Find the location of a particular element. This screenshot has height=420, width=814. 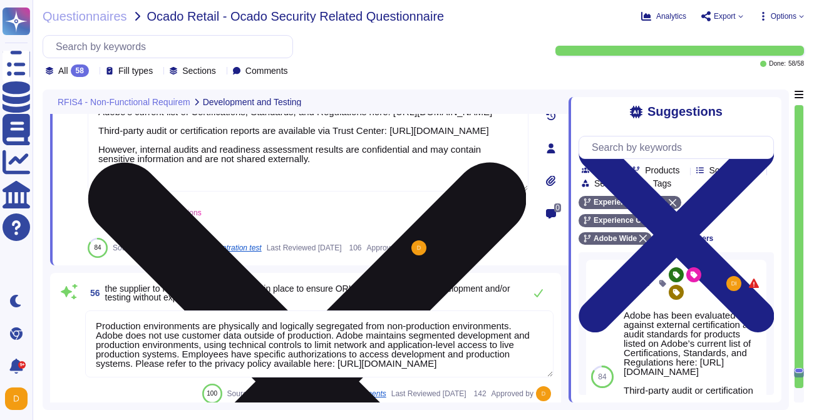

span: Development and Testing is located at coordinates (252, 102).